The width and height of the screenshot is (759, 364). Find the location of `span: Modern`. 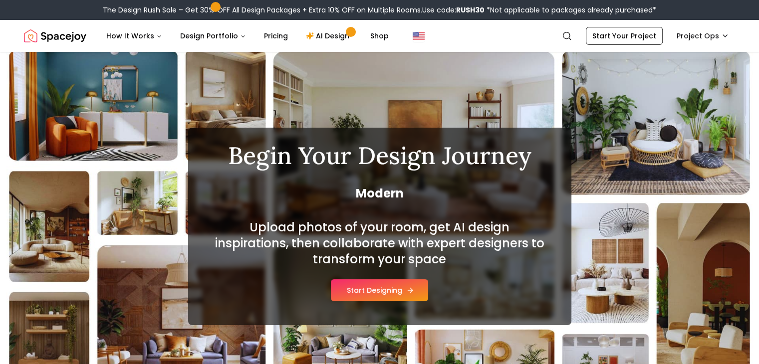

span: Modern is located at coordinates (380, 194).